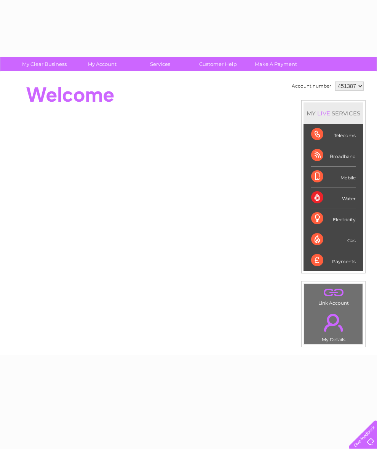 The width and height of the screenshot is (377, 449). Describe the element at coordinates (333, 113) in the screenshot. I see `div: MY SERVICES` at that location.